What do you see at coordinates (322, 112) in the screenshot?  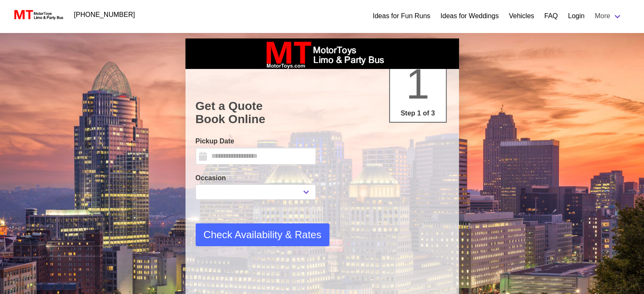 I see `h1: Get a Quote Book Online` at bounding box center [322, 112].